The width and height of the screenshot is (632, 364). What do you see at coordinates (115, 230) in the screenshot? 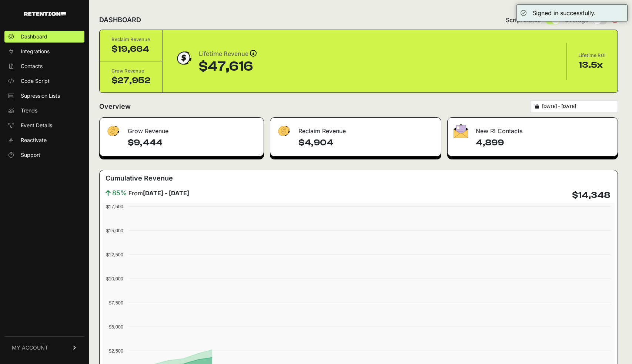
I see `text: $15,000` at bounding box center [115, 230].